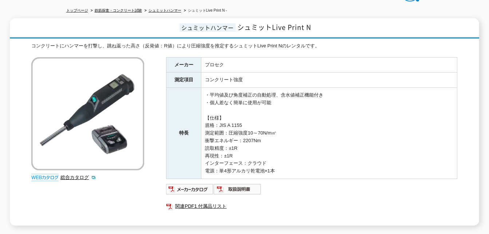 This screenshot has height=234, width=489. Describe the element at coordinates (244, 46) in the screenshot. I see `div: コンクリートにハンマーを打撃し、跳ね返った高さ（反発値：R値）により圧縮強度を推定するシュミットLive Print Nのレンタルです。` at that location.